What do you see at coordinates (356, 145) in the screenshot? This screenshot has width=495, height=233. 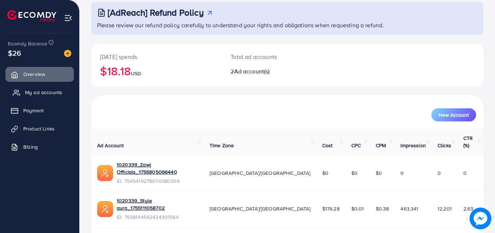 I see `span: CPC` at bounding box center [356, 145].